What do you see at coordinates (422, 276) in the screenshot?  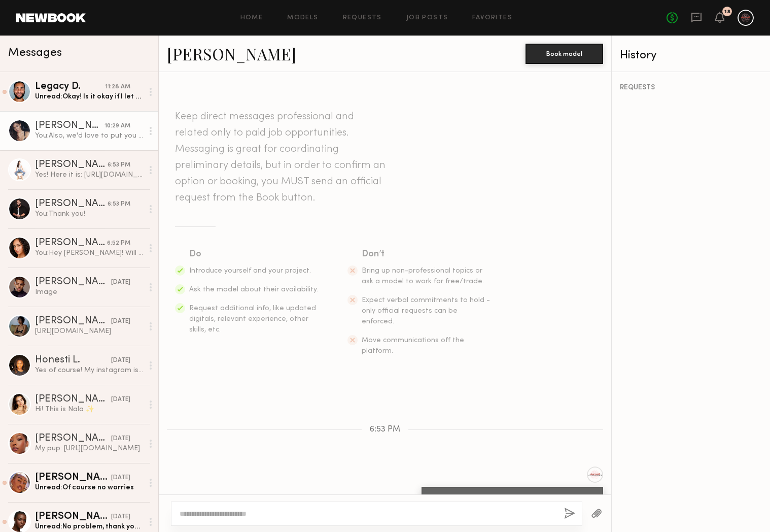 I see `span: Bring up non-professional topics or ask a model to work for free/trade.` at bounding box center [422, 276].